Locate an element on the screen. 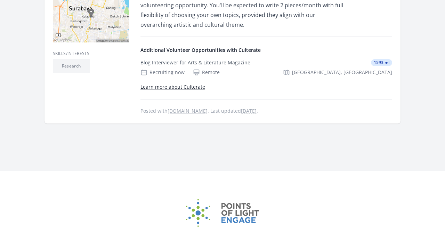 This screenshot has height=230, width=445. li: Research is located at coordinates (71, 66).